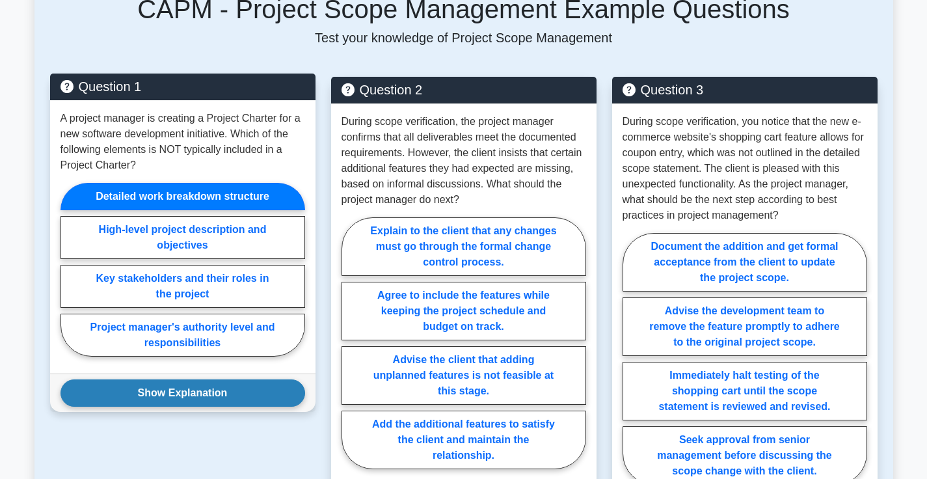 The image size is (927, 479). I want to click on label: Add the additional features to satisfy the client and maintain the relationship., so click(464, 440).